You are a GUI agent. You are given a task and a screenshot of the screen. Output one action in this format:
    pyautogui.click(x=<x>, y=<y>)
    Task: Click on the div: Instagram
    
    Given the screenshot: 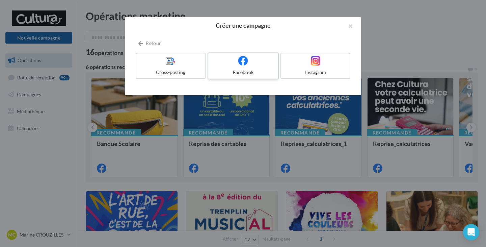 What is the action you would take?
    pyautogui.click(x=315, y=72)
    